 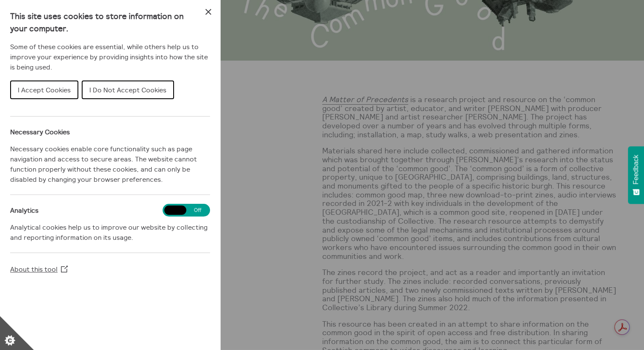 What do you see at coordinates (44, 90) in the screenshot?
I see `button: I Accept Cookies` at bounding box center [44, 90].